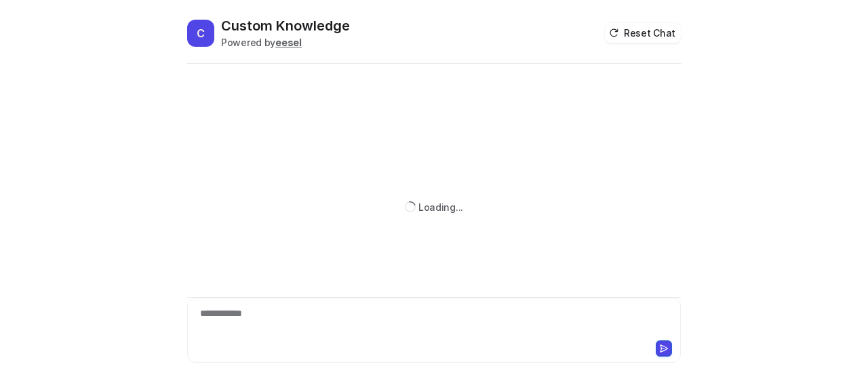  I want to click on button: Reset Chat, so click(643, 33).